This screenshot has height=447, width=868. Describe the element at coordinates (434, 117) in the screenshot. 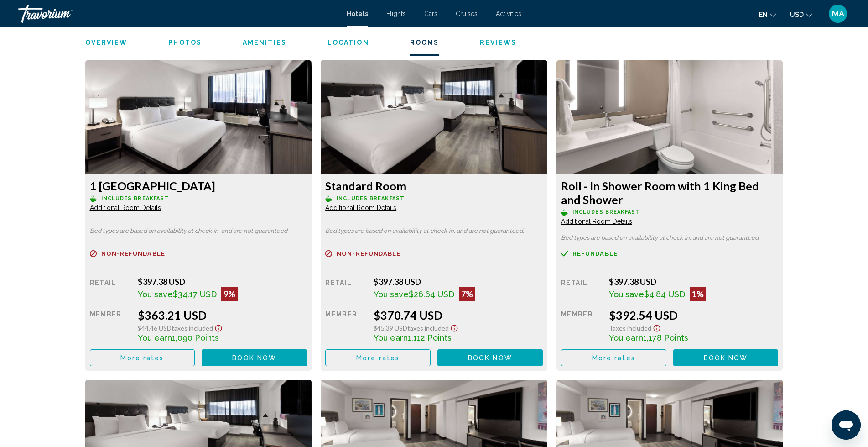

I see `img: 368168a1-1f10-43a9-b72d-728605d7d0bb.jpeg` at that location.